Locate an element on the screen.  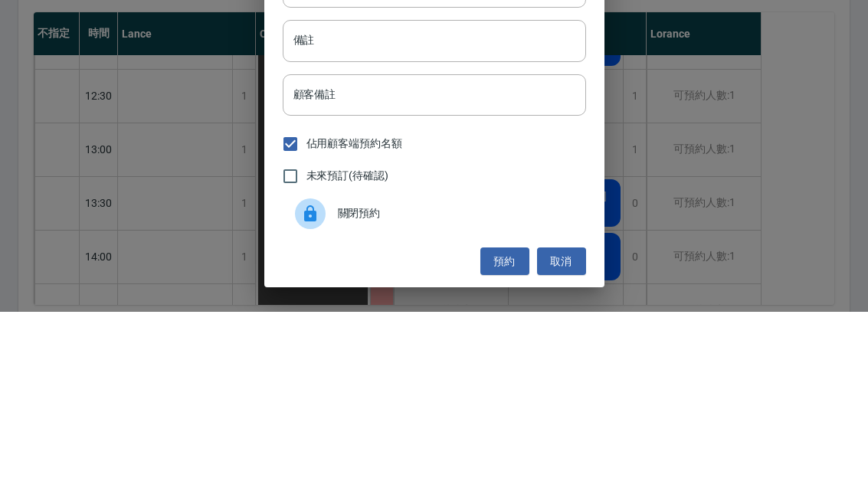
span: 未來預訂(待確認) is located at coordinates (348, 352).